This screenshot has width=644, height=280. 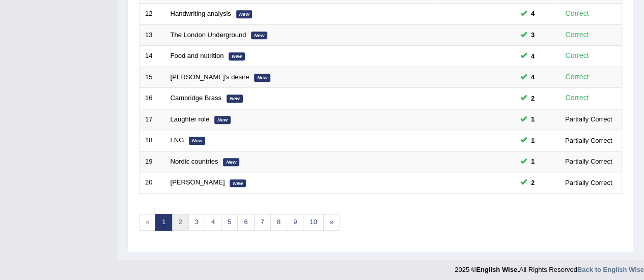 What do you see at coordinates (610, 270) in the screenshot?
I see `strong: Back to English Wise` at bounding box center [610, 270].